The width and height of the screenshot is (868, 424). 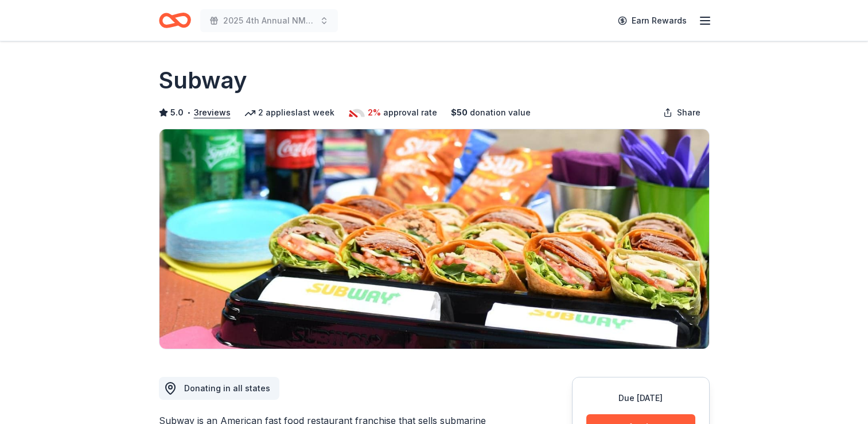 I want to click on div: 2 applies last week, so click(x=289, y=113).